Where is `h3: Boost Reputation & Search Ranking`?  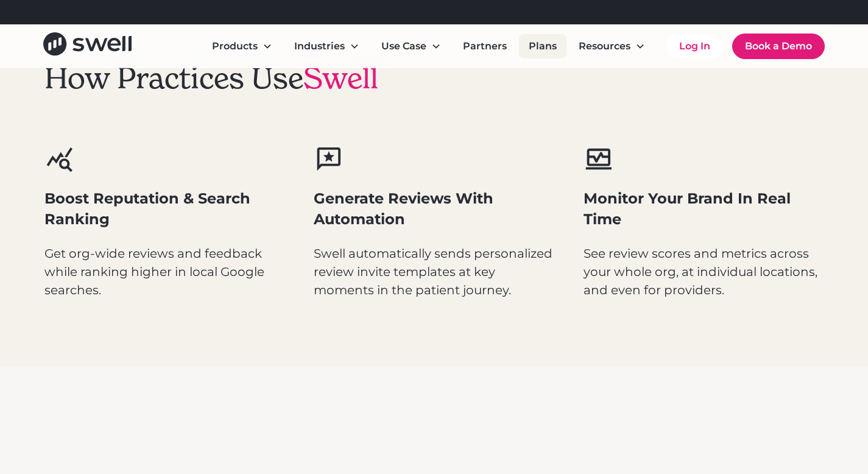
h3: Boost Reputation & Search Ranking is located at coordinates (164, 208).